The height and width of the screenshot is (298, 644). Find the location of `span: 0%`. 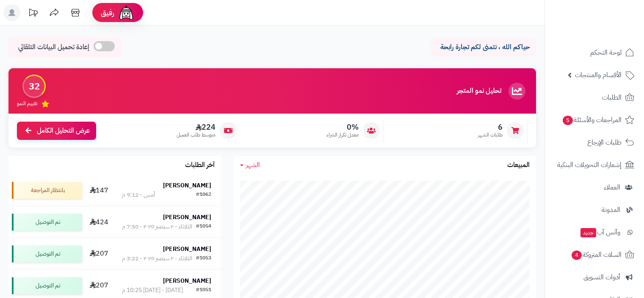

span: 0% is located at coordinates (343, 127).